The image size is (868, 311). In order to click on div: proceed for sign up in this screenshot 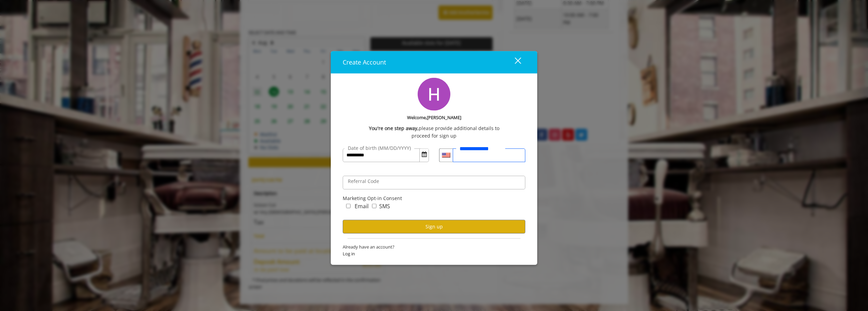, I will do `click(434, 135)`.